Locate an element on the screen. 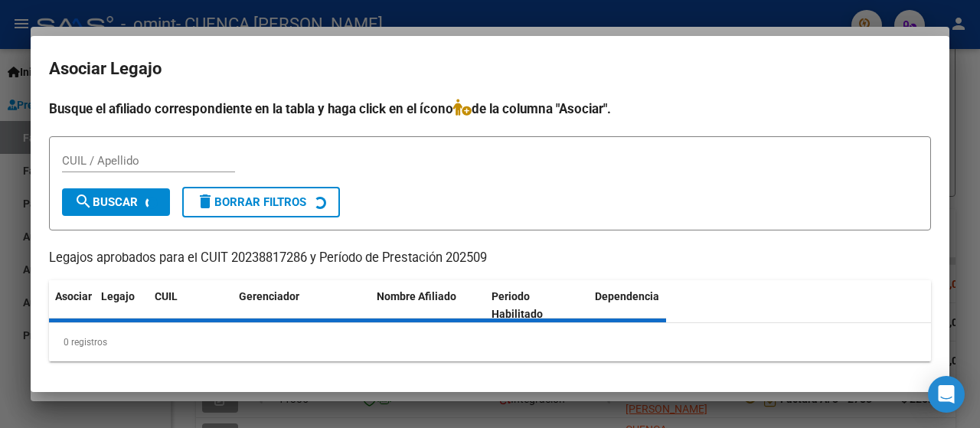  div: Open Intercom Messenger is located at coordinates (947, 395).